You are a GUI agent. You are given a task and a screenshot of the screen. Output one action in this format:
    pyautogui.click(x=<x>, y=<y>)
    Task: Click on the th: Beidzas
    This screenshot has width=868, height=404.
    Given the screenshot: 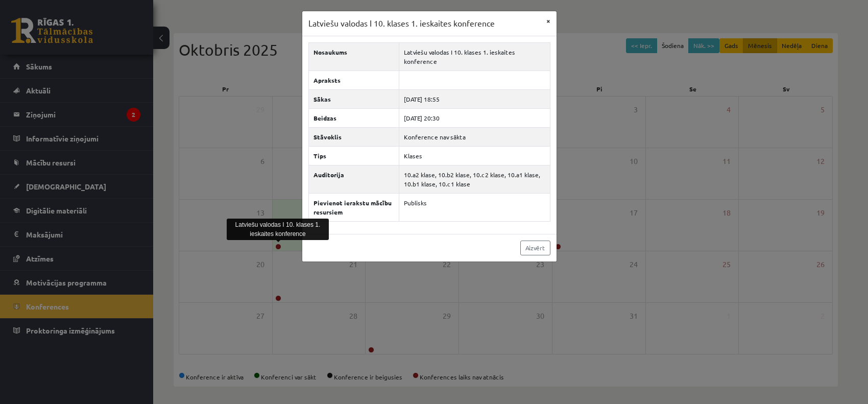 What is the action you would take?
    pyautogui.click(x=354, y=118)
    